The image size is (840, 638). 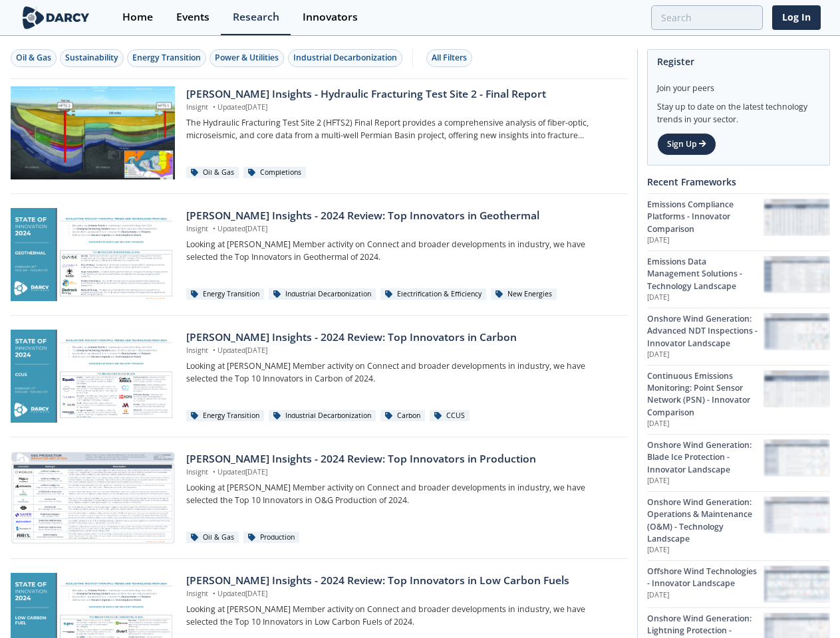 What do you see at coordinates (91, 58) in the screenshot?
I see `div: Sustainability` at bounding box center [91, 58].